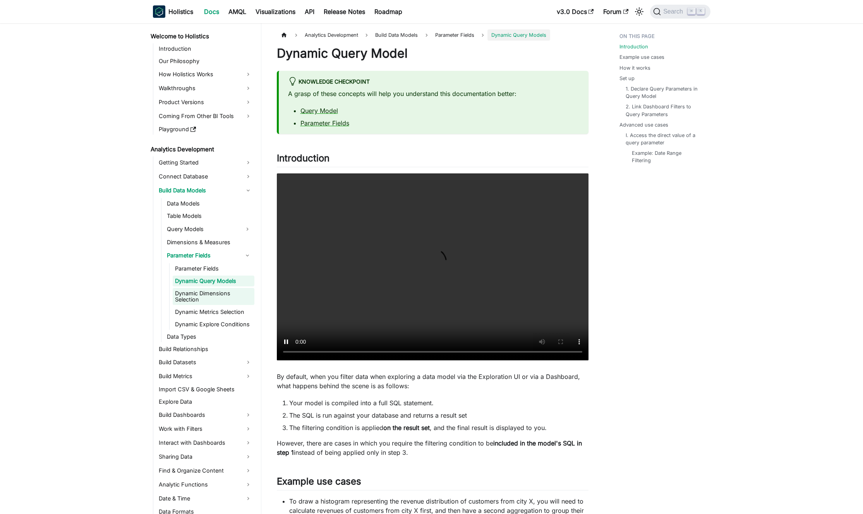 This screenshot has width=863, height=514. I want to click on a: Release Notes, so click(344, 12).